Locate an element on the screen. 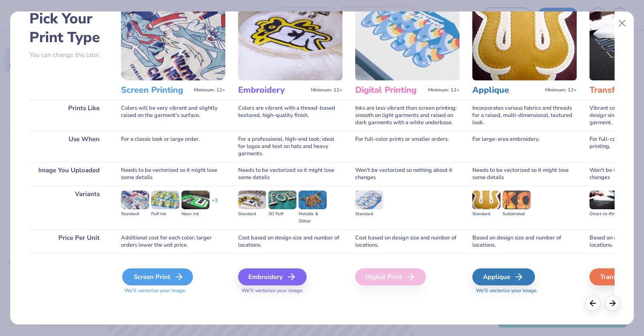  div: Price Per Unit is located at coordinates (68, 242).